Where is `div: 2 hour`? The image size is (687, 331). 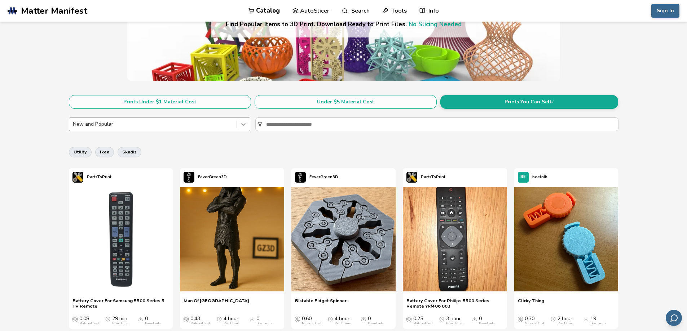
div: 2 hour is located at coordinates (565, 321).